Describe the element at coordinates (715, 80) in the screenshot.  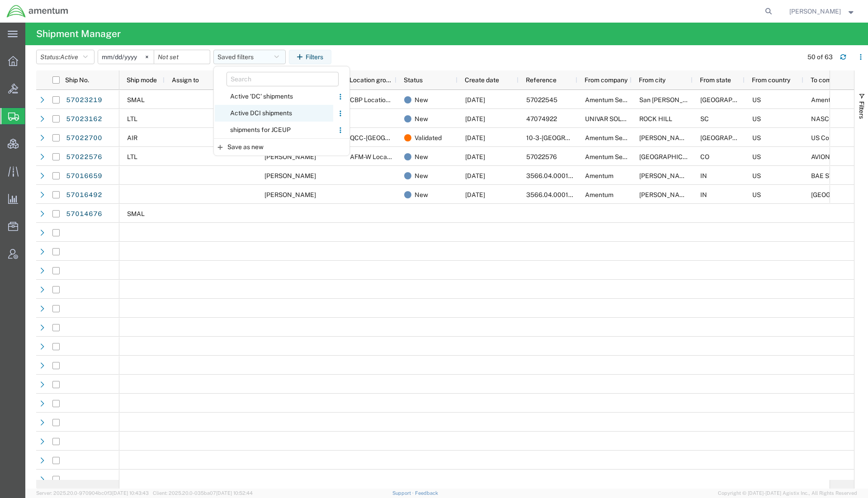
I see `span: From state` at that location.